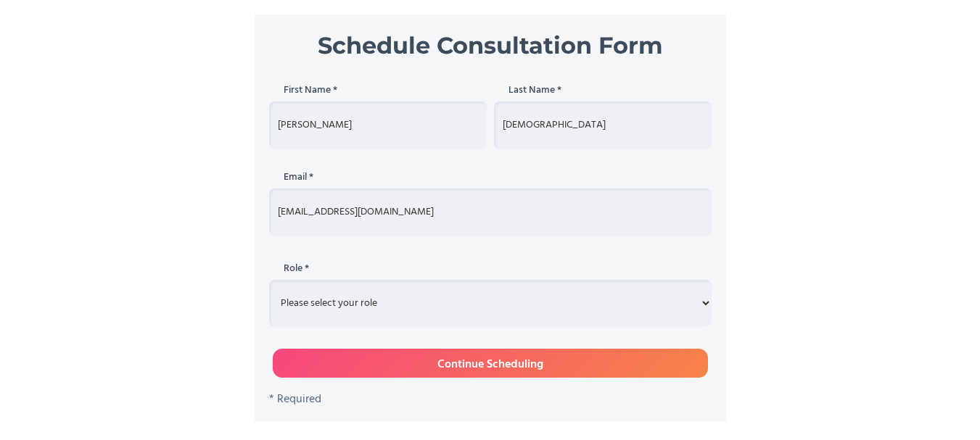  Describe the element at coordinates (603, 125) in the screenshot. I see `input: e.g., Smith` at that location.